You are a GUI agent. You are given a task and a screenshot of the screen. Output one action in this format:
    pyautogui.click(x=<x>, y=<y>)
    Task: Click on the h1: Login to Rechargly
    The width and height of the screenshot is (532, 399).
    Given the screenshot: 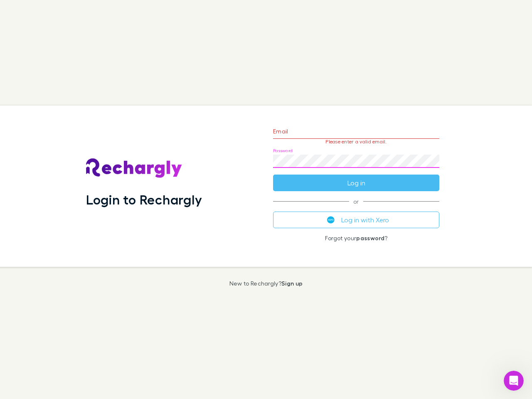 What is the action you would take?
    pyautogui.click(x=144, y=200)
    